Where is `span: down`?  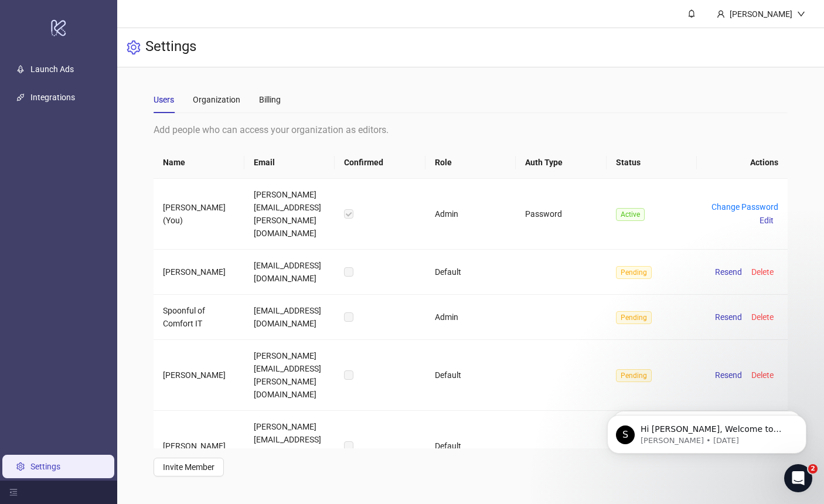 span: down is located at coordinates (801, 14).